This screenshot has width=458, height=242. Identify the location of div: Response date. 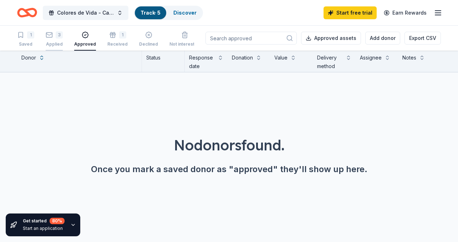
(202, 62).